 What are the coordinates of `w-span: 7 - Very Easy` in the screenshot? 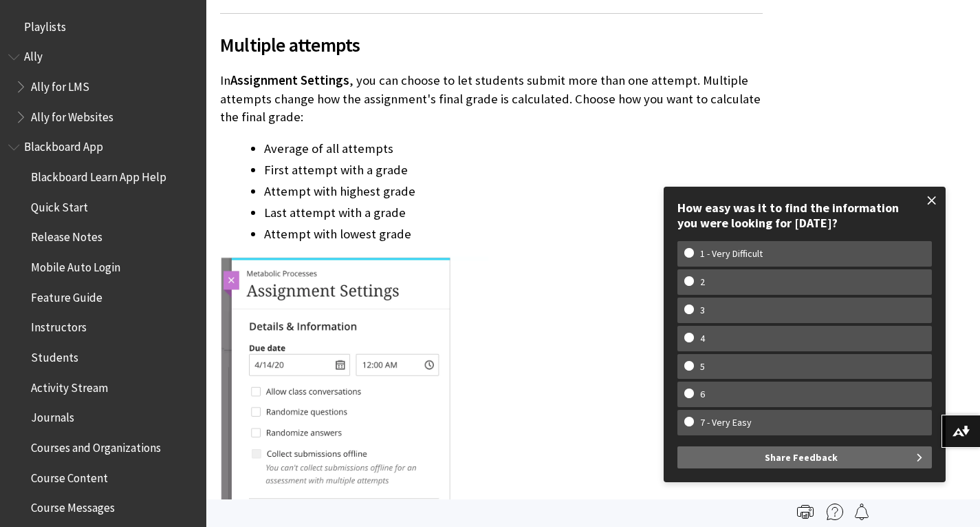 It's located at (726, 422).